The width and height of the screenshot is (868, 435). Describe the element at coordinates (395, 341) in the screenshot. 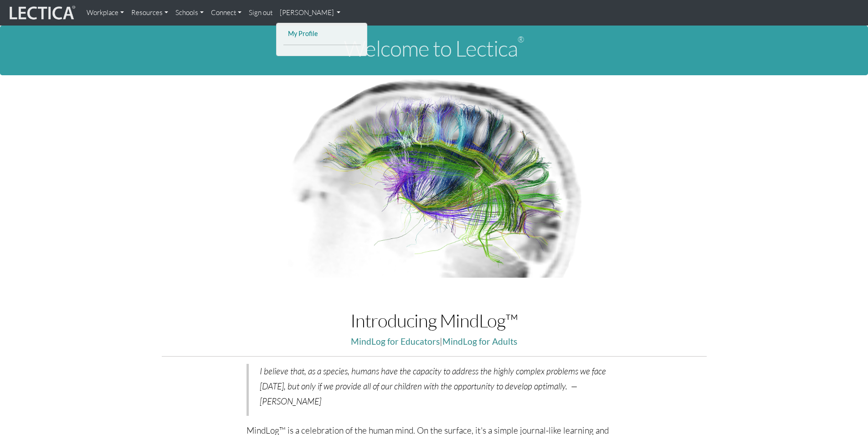

I see `a: MindLog for Educators` at that location.